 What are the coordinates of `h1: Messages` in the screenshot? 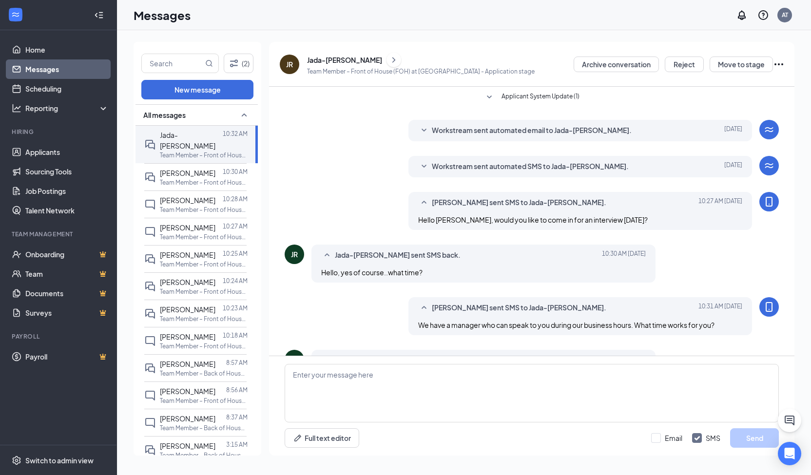 It's located at (162, 15).